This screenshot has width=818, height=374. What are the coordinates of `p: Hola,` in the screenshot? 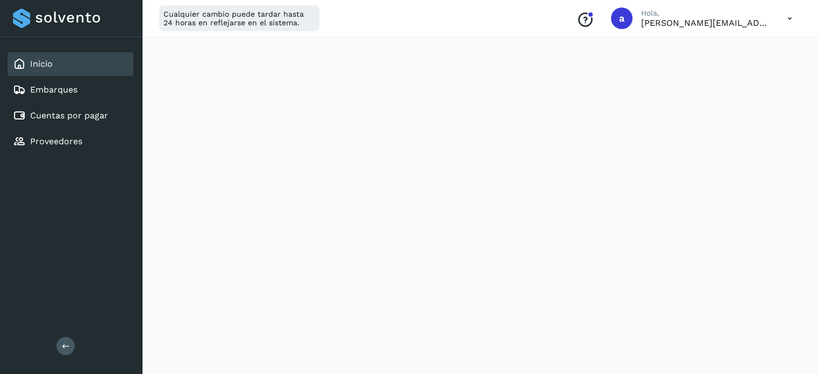 It's located at (705, 13).